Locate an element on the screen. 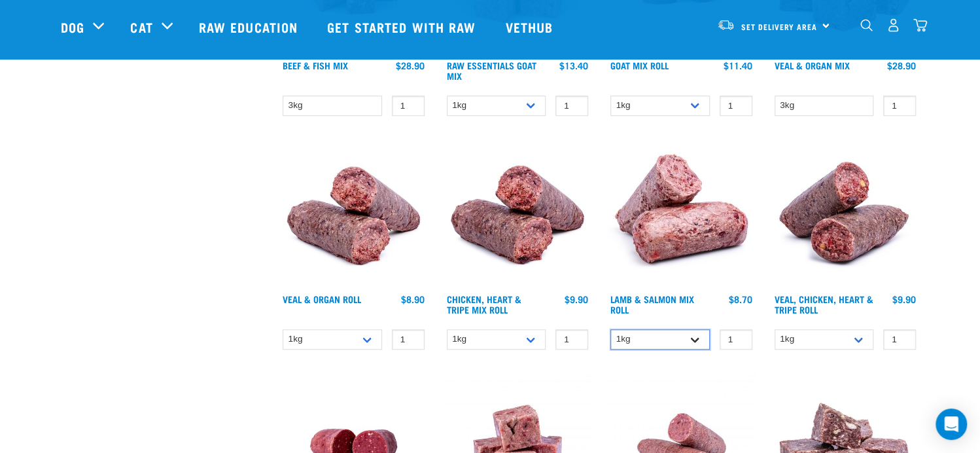 The height and width of the screenshot is (453, 980). div: $13.40 is located at coordinates (574, 66).